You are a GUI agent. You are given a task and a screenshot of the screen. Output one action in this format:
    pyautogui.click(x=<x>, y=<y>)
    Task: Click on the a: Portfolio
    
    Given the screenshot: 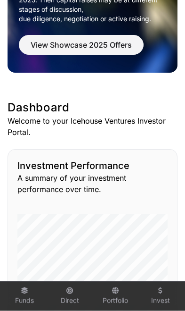 What is the action you would take?
    pyautogui.click(x=116, y=296)
    